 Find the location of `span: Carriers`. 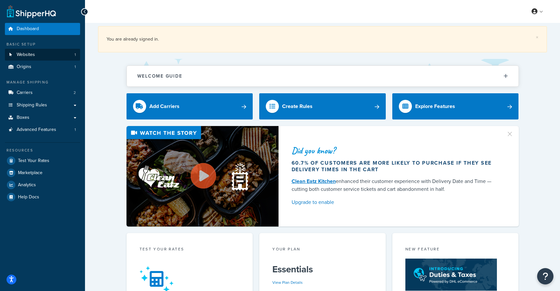

span: Carriers is located at coordinates (25, 93).